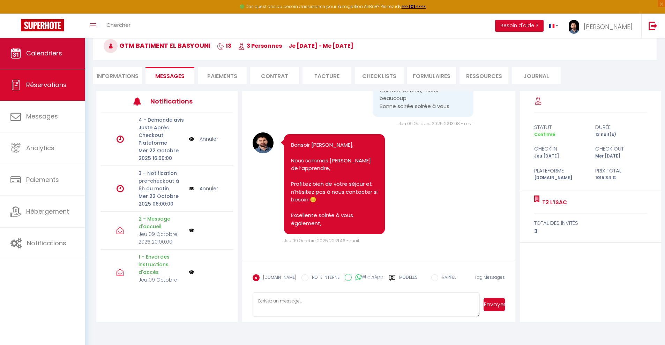  What do you see at coordinates (161, 284) in the screenshot?
I see `p: Jeu 09 Octobre 2025 13:54:20` at bounding box center [161, 284].